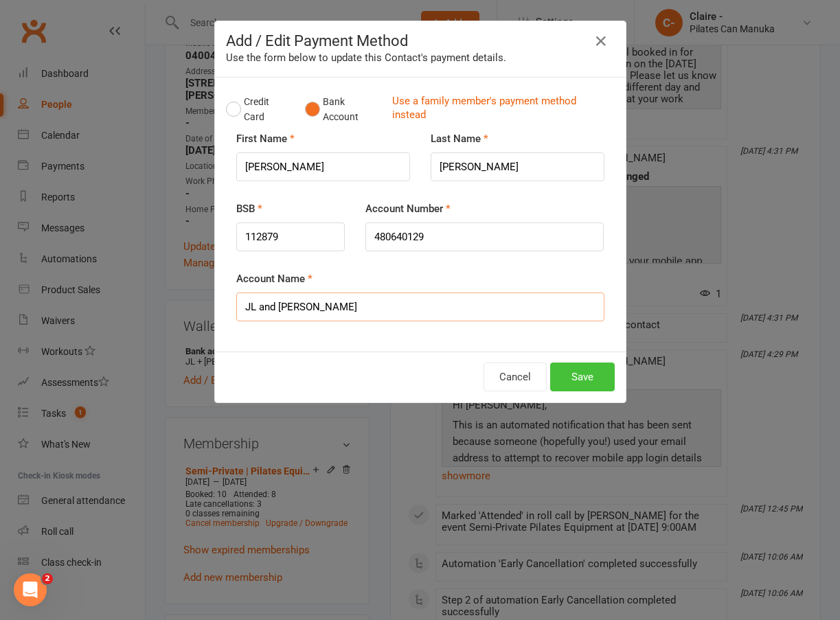  What do you see at coordinates (265, 139) in the screenshot?
I see `label: First Name` at bounding box center [265, 139].